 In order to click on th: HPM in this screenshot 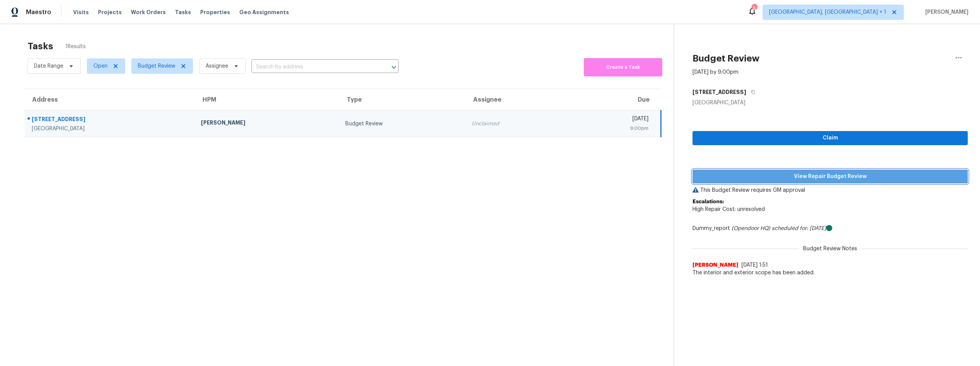, I will do `click(267, 100)`.